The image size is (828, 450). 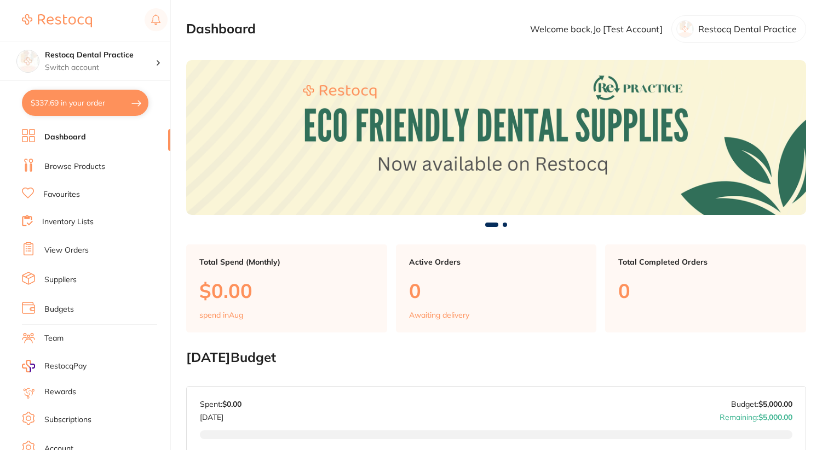 What do you see at coordinates (496, 262) in the screenshot?
I see `p: Active Orders` at bounding box center [496, 262].